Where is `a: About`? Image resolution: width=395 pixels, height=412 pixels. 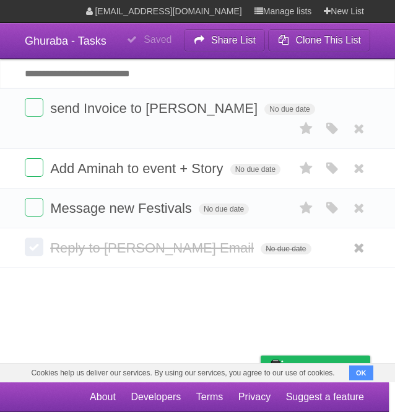
a: About is located at coordinates (103, 397).